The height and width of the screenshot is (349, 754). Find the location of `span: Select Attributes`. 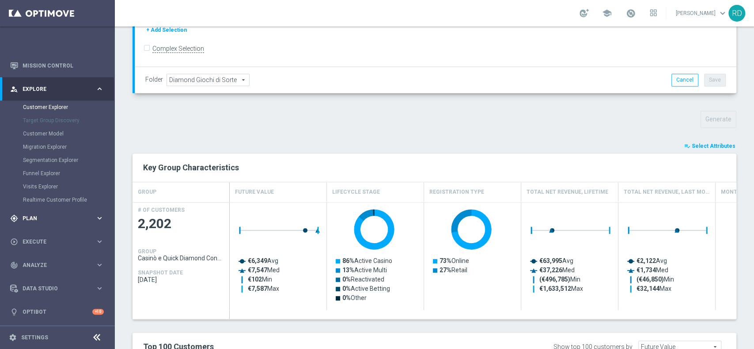

span: Select Attributes is located at coordinates (713, 146).